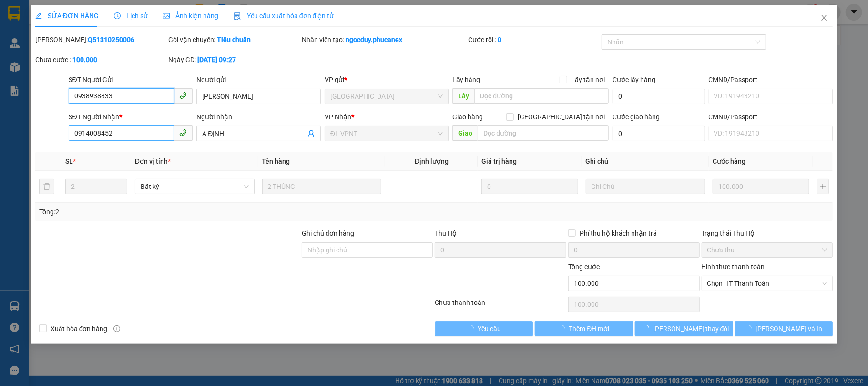 This screenshot has height=386, width=868. Describe the element at coordinates (322, 186) in the screenshot. I see `input: VD: Bàn, Ghế` at that location.